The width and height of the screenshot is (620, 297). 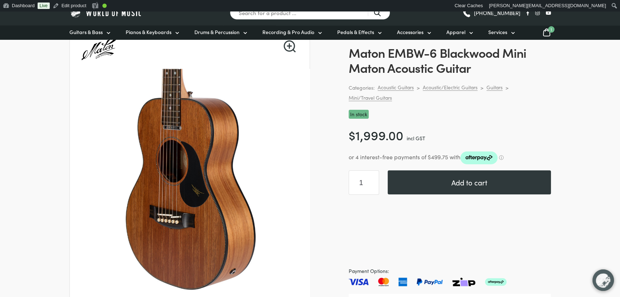 I want to click on span: Apparel, so click(x=456, y=32).